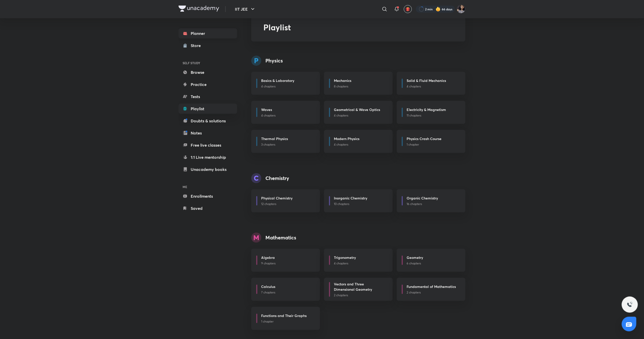  Describe the element at coordinates (407, 9) in the screenshot. I see `button: avatar` at that location.